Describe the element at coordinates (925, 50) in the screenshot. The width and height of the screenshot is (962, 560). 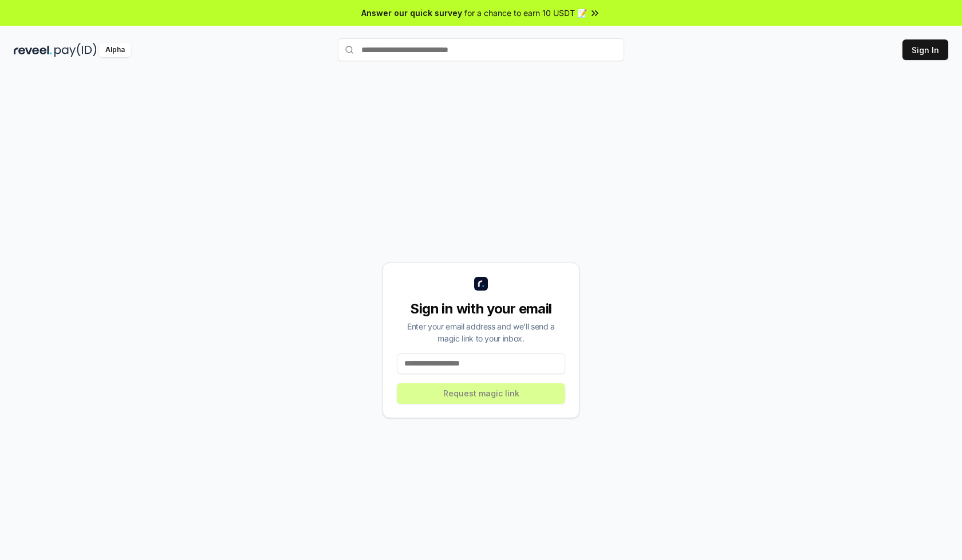
I see `button: Sign In` at that location.